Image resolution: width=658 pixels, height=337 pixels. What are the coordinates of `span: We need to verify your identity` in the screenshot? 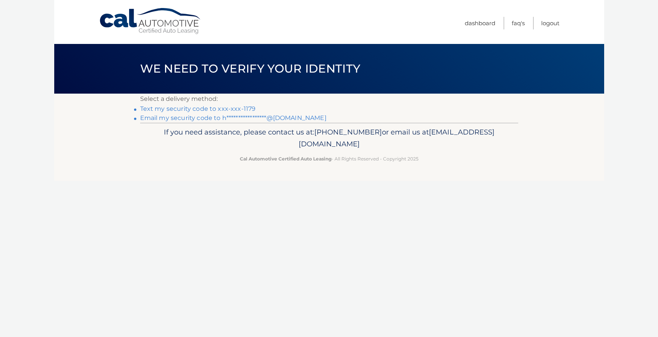 It's located at (250, 68).